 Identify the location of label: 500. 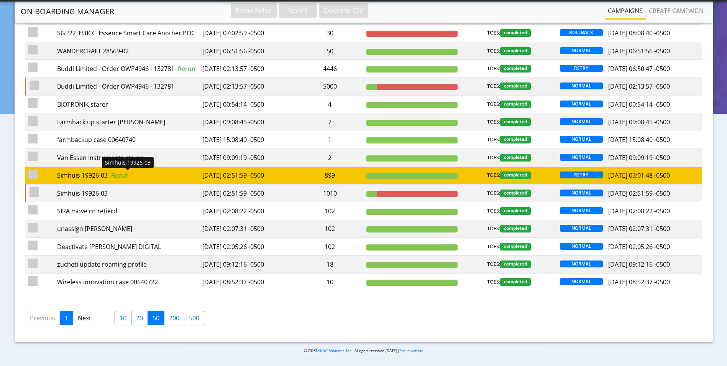
(194, 318).